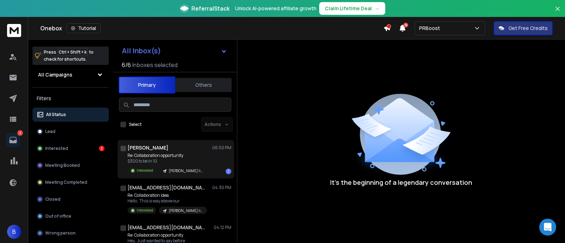 This screenshot has height=243, width=565. I want to click on span: Ctrl + Shift + k, so click(72, 52).